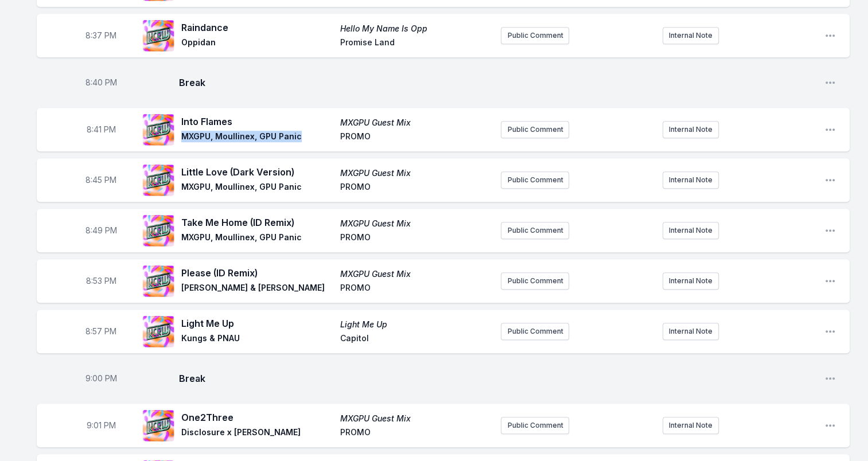  Describe the element at coordinates (257, 122) in the screenshot. I see `span: Into Flames` at that location.